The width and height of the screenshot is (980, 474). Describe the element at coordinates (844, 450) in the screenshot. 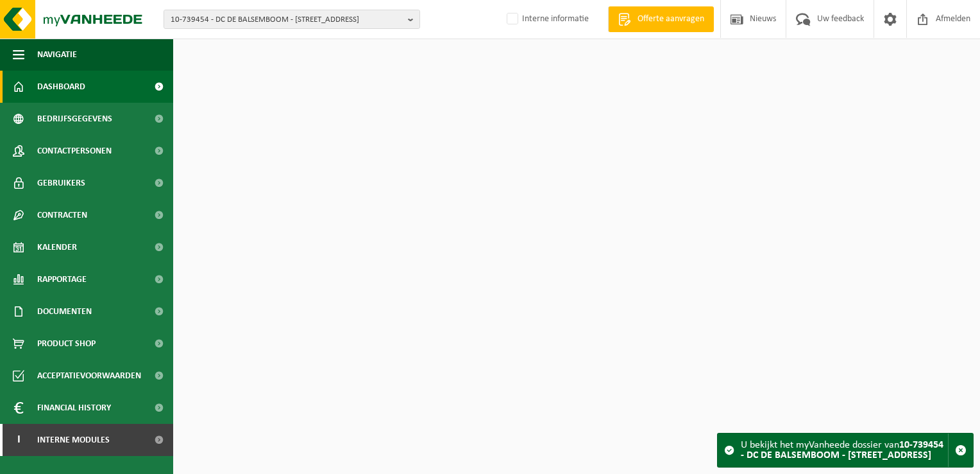

I see `div: U bekijkt het myVanheede dossier van` at that location.